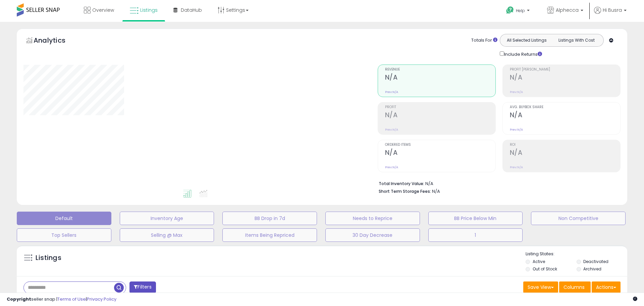  I want to click on div: Totals For, so click(484, 40).